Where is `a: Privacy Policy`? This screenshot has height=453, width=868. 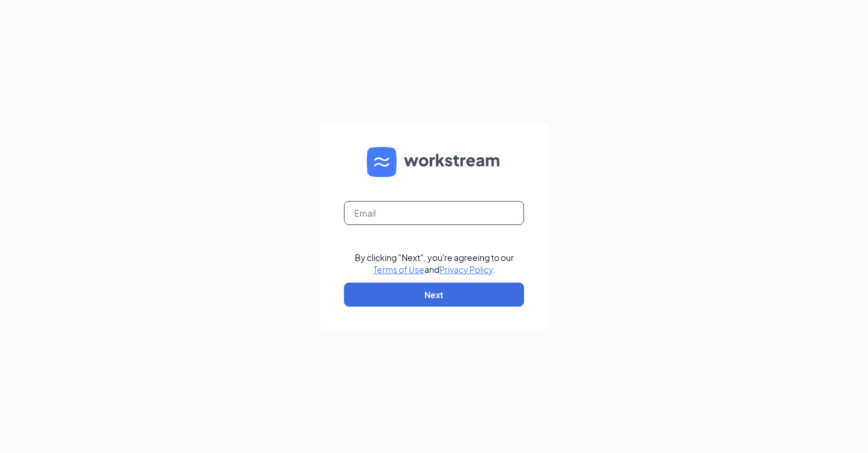
a: Privacy Policy is located at coordinates (466, 269).